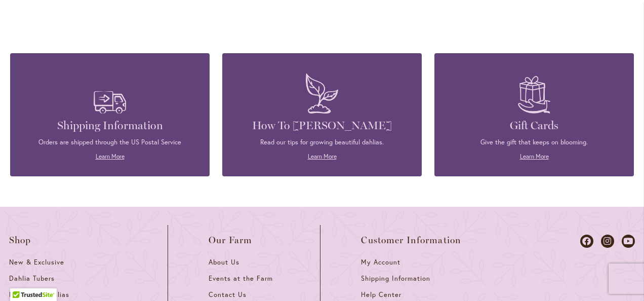  I want to click on p: Orders are shipped through the US Postal Service, so click(110, 142).